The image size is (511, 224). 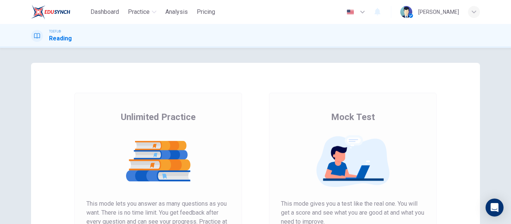 I want to click on span: Analysis, so click(x=177, y=12).